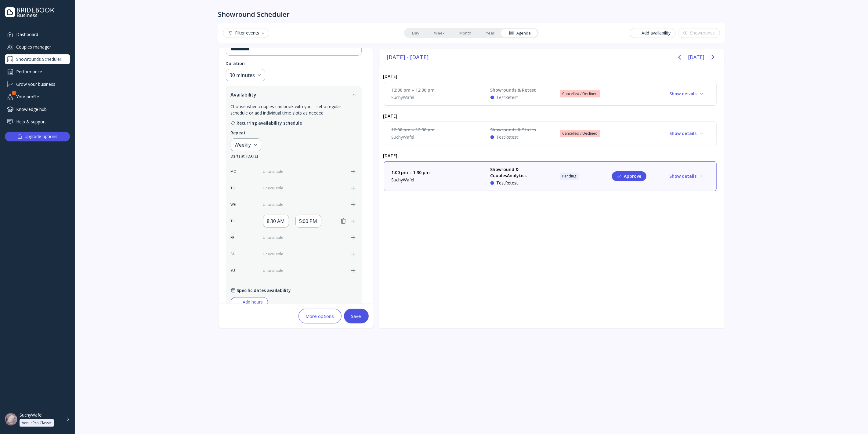  Describe the element at coordinates (14, 93) in the screenshot. I see `div: 1` at that location.